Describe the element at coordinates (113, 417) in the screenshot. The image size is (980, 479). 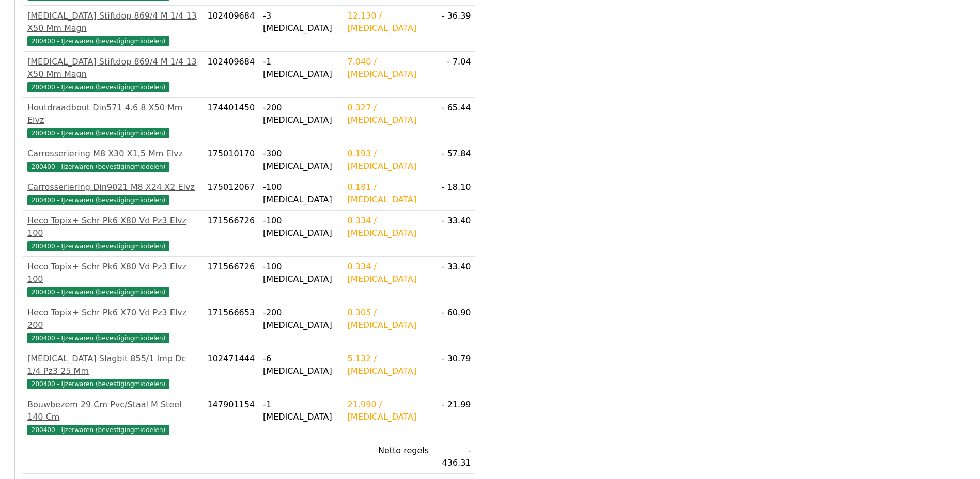
I see `a: Bouwbezem 29 Cm Pvc/Staal M Steel 140 Cm200400 - IJzerwaren (bevestigingmiddelen)` at that location.